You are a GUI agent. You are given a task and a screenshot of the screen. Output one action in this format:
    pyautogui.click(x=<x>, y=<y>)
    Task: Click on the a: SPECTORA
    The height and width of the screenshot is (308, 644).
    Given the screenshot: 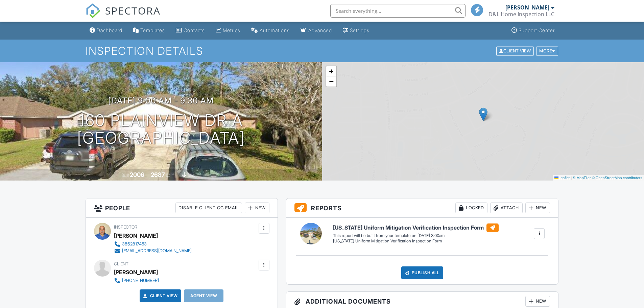 What is the action you would take?
    pyautogui.click(x=123, y=16)
    